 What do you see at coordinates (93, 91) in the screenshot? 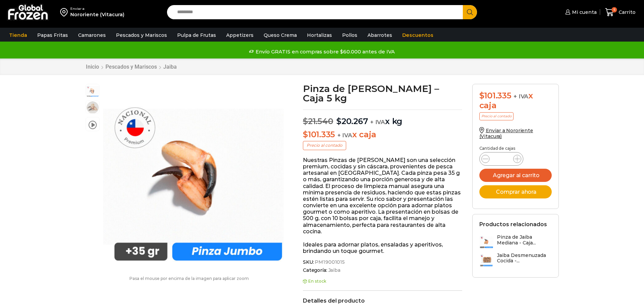
I see `span: pinza-jumbo` at bounding box center [93, 91].